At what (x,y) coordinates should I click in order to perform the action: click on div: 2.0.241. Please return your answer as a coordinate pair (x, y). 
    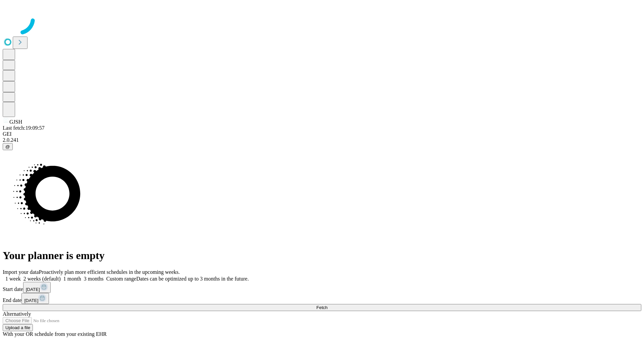
    Looking at the image, I should click on (322, 140).